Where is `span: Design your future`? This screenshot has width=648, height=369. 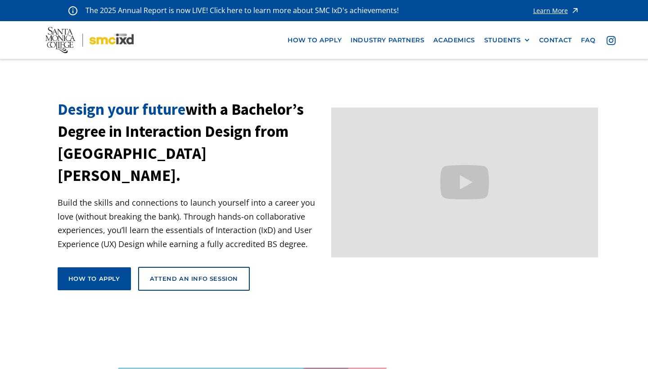 span: Design your future is located at coordinates (121, 109).